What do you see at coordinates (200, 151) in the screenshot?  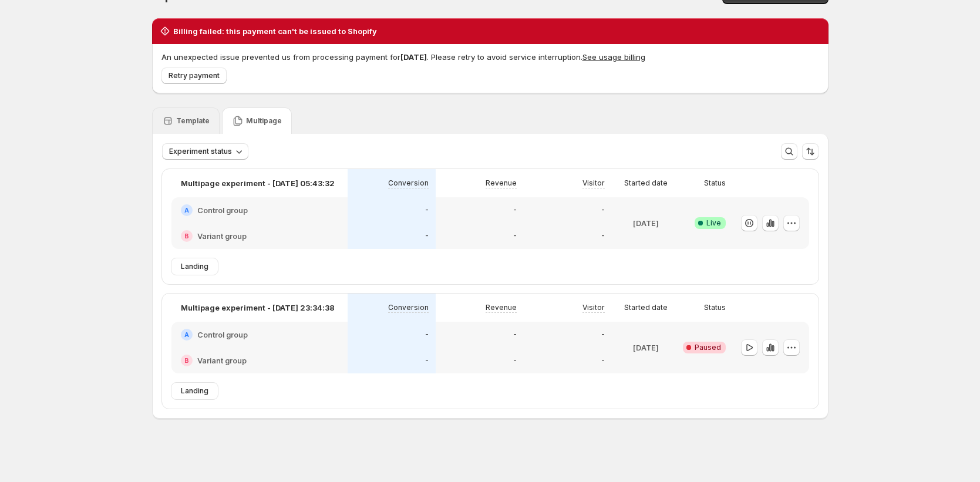 I see `span: Experiment status` at bounding box center [200, 151].